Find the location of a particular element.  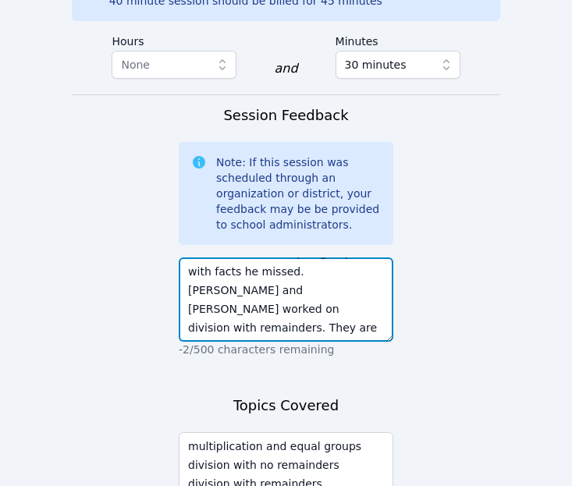

div: and is located at coordinates (286, 69).